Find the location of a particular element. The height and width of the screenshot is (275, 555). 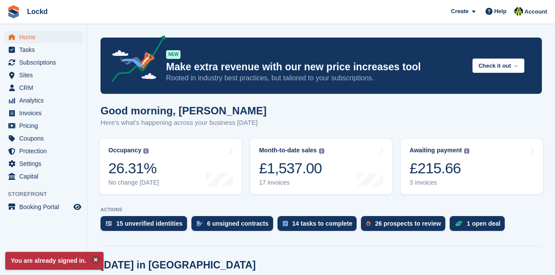

img: prospect-51fa495bee0391a8d652442698ab0144808aea92771e9ea1ae160a38d050c398.svg is located at coordinates (368, 224).